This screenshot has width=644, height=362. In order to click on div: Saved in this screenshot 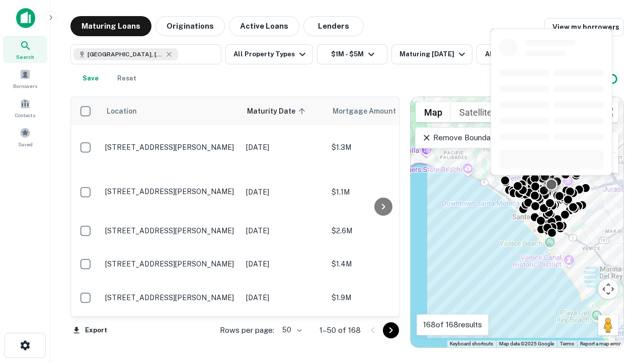, I will do `click(25, 136)`.